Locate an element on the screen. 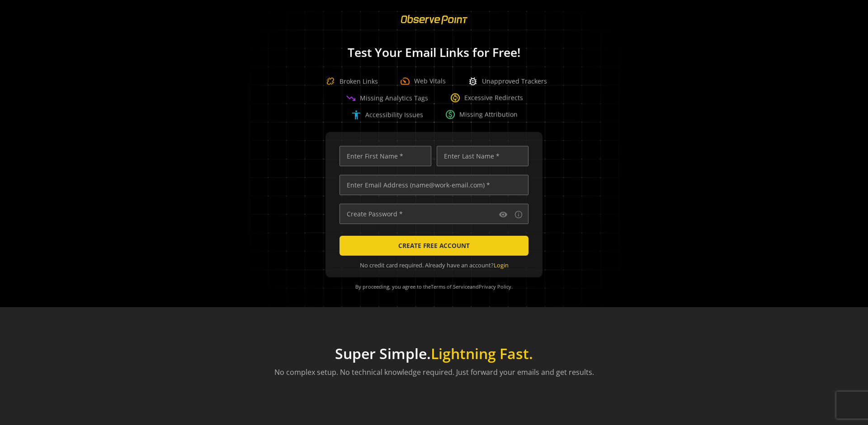  h1: Test Your Email Links for Free! is located at coordinates (434, 52).